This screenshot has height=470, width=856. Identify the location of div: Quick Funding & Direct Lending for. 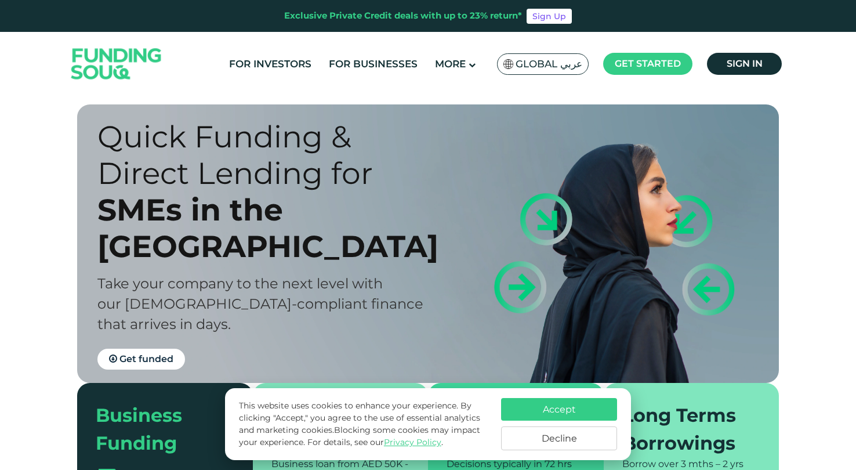
(273, 155).